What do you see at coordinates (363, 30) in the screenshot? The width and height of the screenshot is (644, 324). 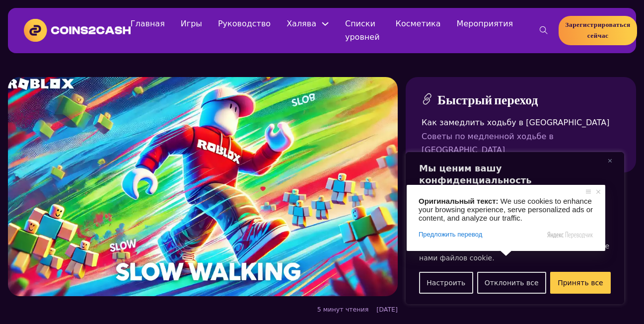 I see `a: Списки уровней` at bounding box center [363, 30].